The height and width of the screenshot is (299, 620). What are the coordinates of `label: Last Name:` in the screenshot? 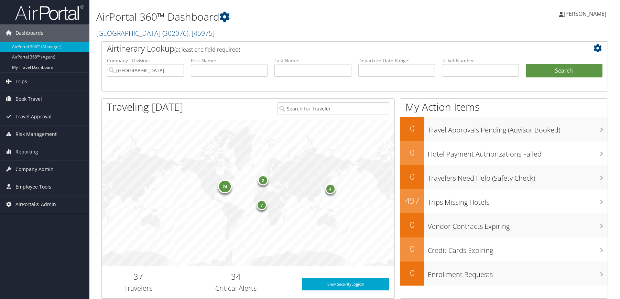 It's located at (313, 60).